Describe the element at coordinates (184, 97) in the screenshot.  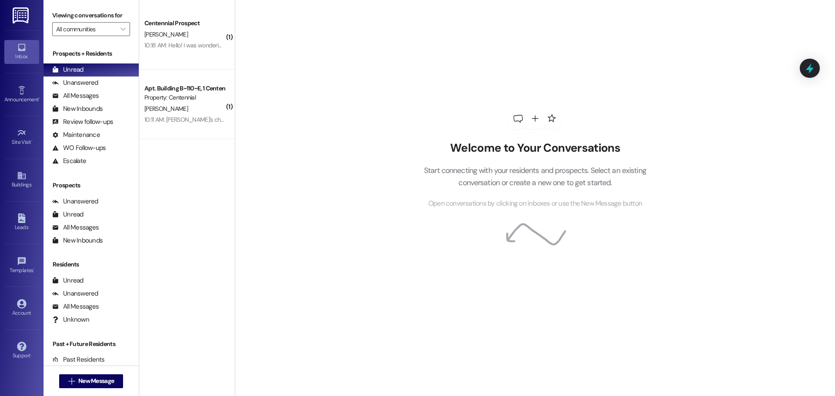
I see `div: Property: Centennial` at that location.